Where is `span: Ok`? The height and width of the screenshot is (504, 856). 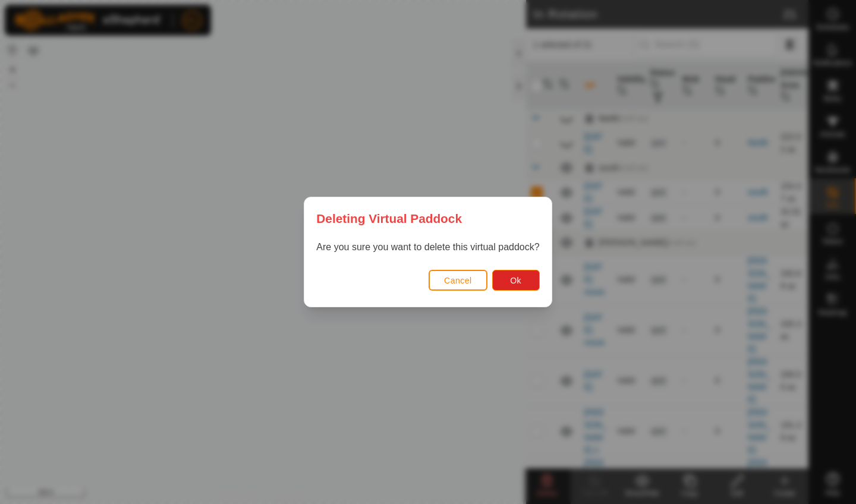 span: Ok is located at coordinates (516, 280).